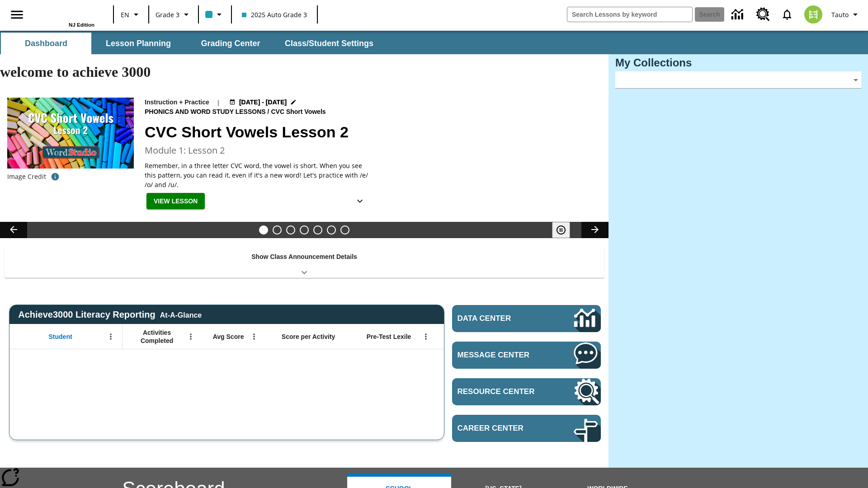 The width and height of the screenshot is (868, 488). Describe the element at coordinates (258, 175) in the screenshot. I see `span: Remember, in a three letter CVC word, the vowel is short. When you see this pattern, you can read...` at that location.